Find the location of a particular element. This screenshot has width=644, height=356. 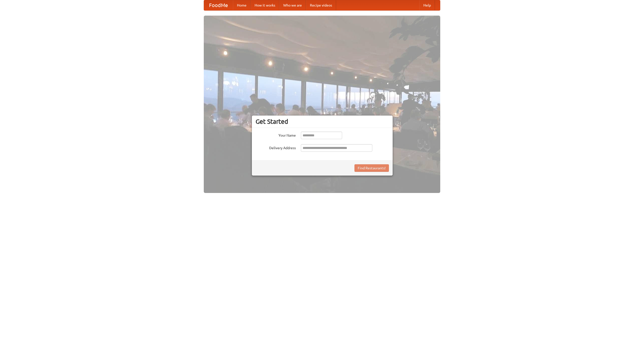

label: Delivery Address is located at coordinates (276, 147).